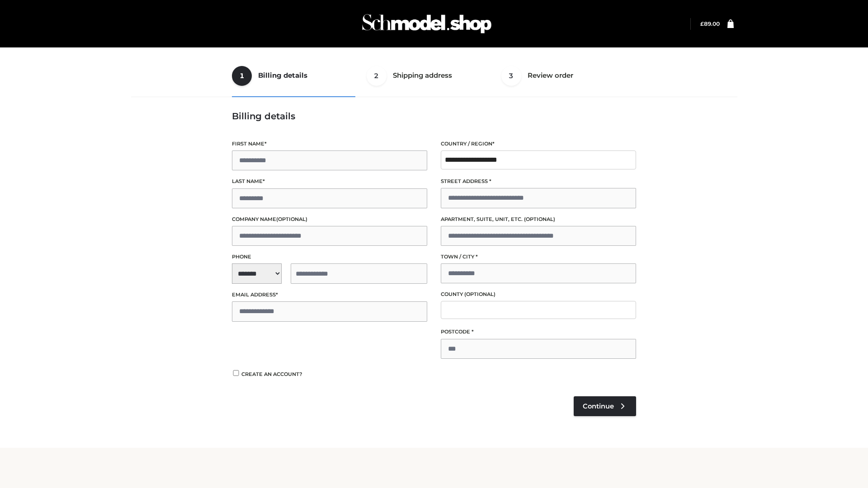 This screenshot has width=868, height=488. What do you see at coordinates (538, 144) in the screenshot?
I see `label: Country / Region` at bounding box center [538, 144].